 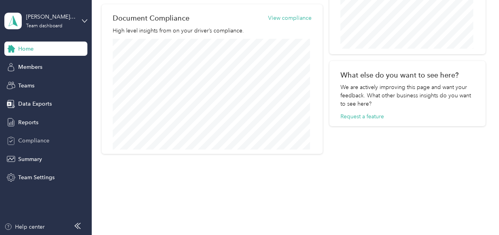 What do you see at coordinates (36, 177) in the screenshot?
I see `span: Team Settings` at bounding box center [36, 177].